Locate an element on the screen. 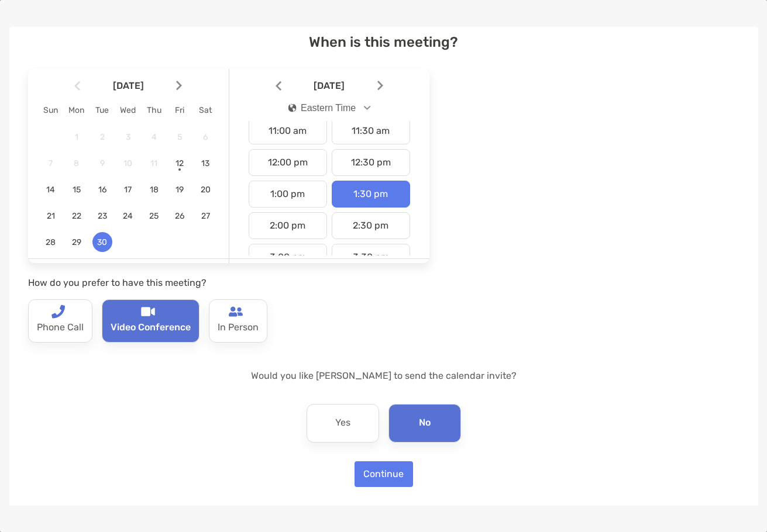  div: Eastern Time is located at coordinates (322, 108).